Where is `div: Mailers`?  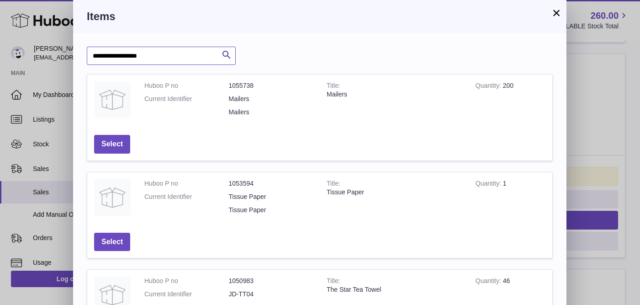
div: Mailers is located at coordinates (394, 94).